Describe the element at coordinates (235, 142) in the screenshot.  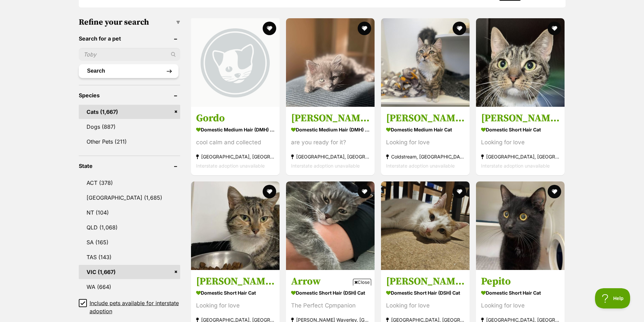
I see `div: cool calm and collected` at that location.